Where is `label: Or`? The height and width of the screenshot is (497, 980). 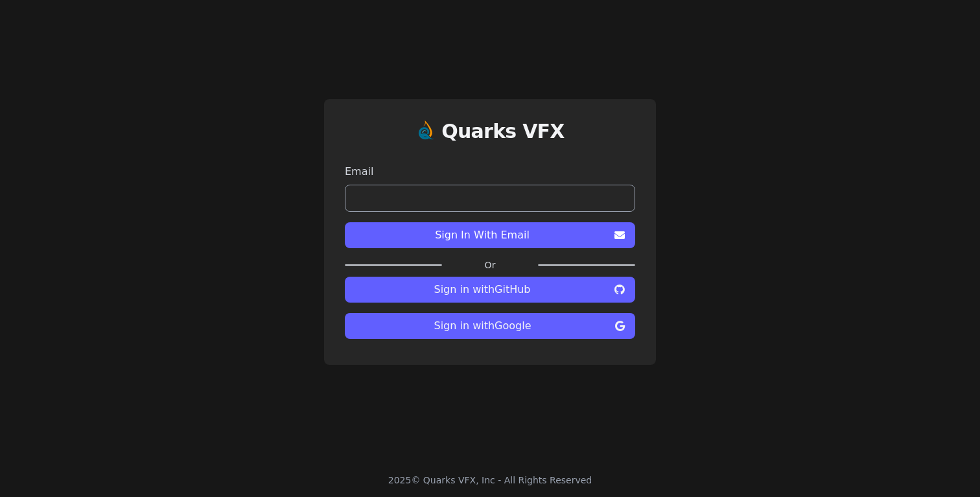 label: Or is located at coordinates (490, 265).